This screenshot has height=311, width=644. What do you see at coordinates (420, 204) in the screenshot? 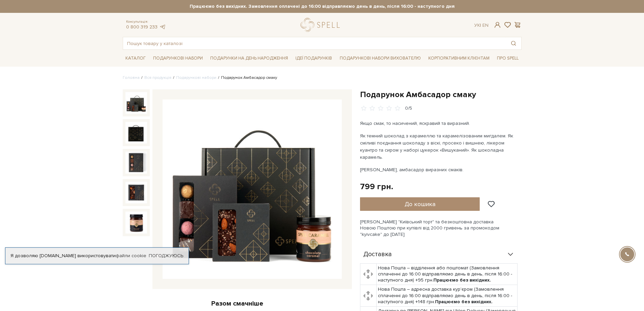
I see `span: До кошика` at bounding box center [420, 204].